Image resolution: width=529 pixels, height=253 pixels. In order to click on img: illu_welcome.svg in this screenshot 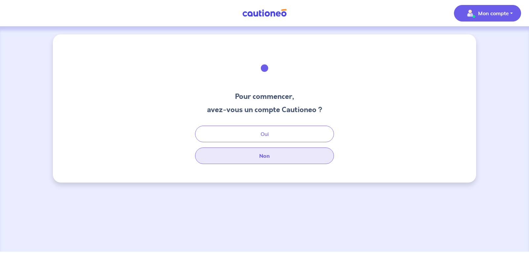, I will do `click(265, 68)`.